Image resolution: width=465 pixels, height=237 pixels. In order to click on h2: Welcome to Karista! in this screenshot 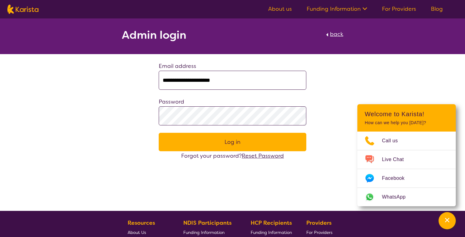, I will do `click(407, 114)`.